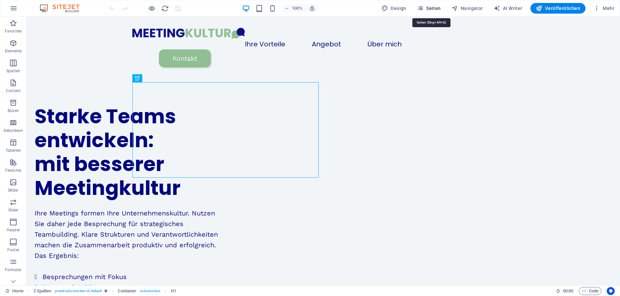 The width and height of the screenshot is (620, 296). I want to click on span: Veröffentlichen, so click(558, 8).